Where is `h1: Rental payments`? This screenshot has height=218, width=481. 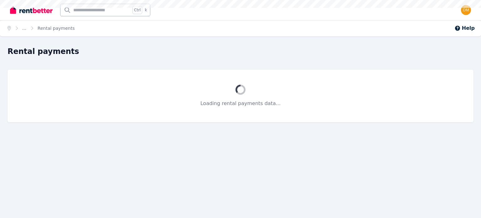 h1: Rental payments is located at coordinates (43, 51).